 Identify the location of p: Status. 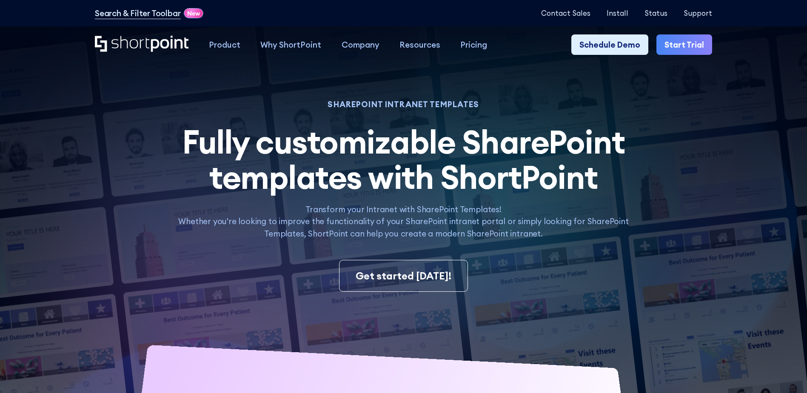
(656, 13).